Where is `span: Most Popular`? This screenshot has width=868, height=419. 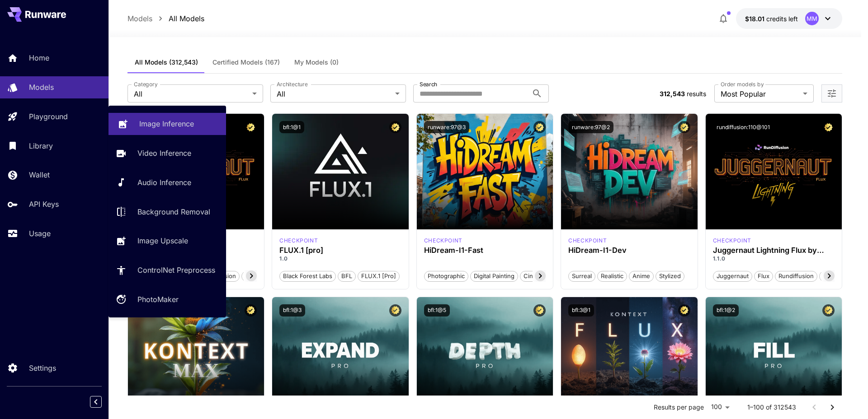
span: Most Popular is located at coordinates (760, 94).